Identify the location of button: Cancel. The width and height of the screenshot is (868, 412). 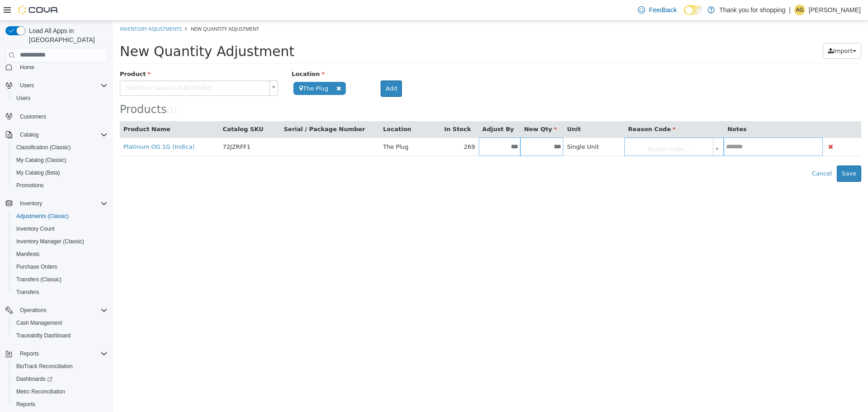
(709, 153).